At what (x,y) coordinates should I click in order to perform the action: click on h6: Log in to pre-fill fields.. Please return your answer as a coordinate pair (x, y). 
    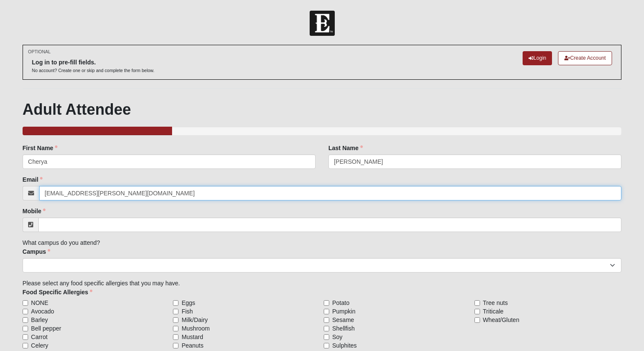
    Looking at the image, I should click on (93, 63).